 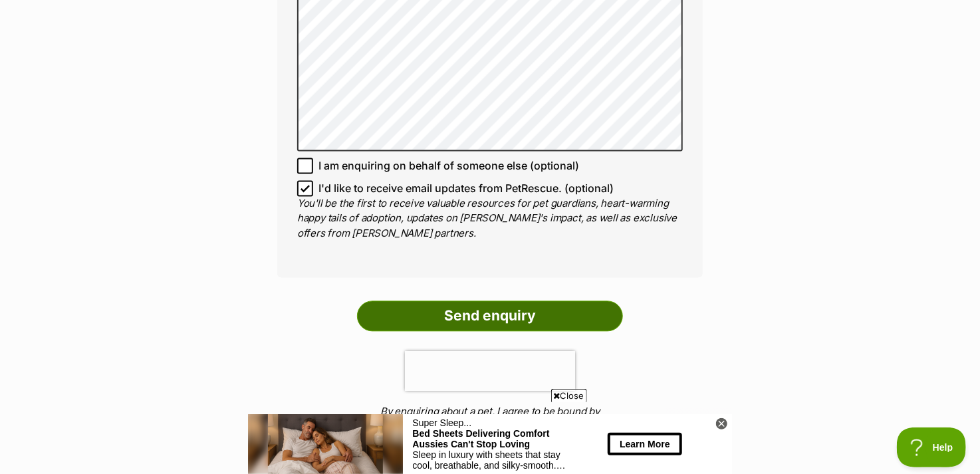 What do you see at coordinates (242, 46) in the screenshot?
I see `div: Sleep in luxury with sheets that stay cool, breathable, and silky-smooth. Shop now and upgrade yo...` at bounding box center [242, 46].